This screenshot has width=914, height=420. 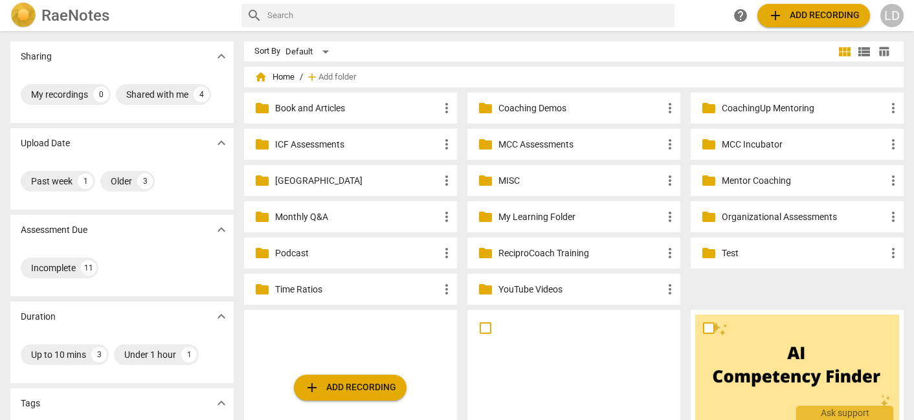 What do you see at coordinates (53, 268) in the screenshot?
I see `div: Incomplete` at bounding box center [53, 268].